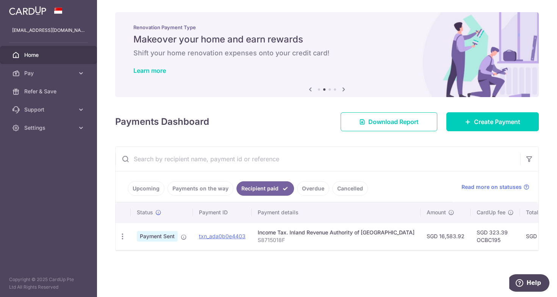  I want to click on span: Refer & Save, so click(49, 91).